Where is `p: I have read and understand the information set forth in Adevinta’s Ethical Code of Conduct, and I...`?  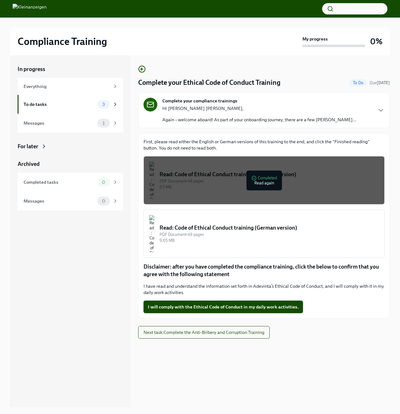 p: I have read and understand the information set forth in Adevinta’s Ethical Code of Conduct, and I... is located at coordinates (264, 289).